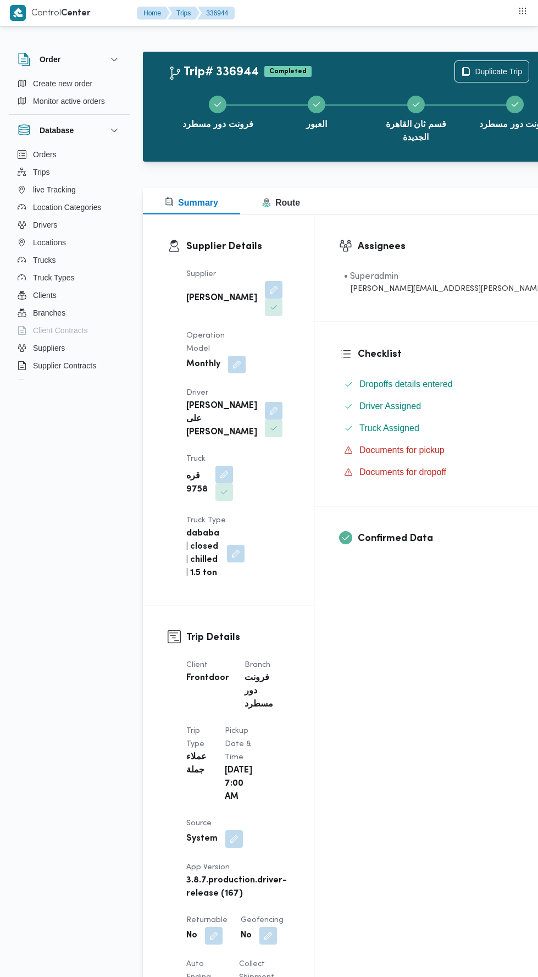  I want to click on h2: Trip# 336944, so click(213, 73).